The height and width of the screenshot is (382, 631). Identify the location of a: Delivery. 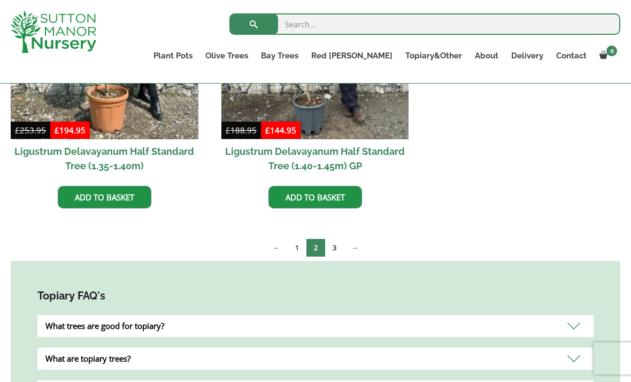
(528, 56).